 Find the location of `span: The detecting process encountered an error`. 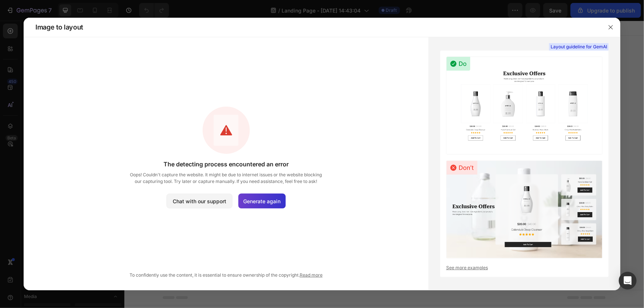

span: The detecting process encountered an error is located at coordinates (226, 164).